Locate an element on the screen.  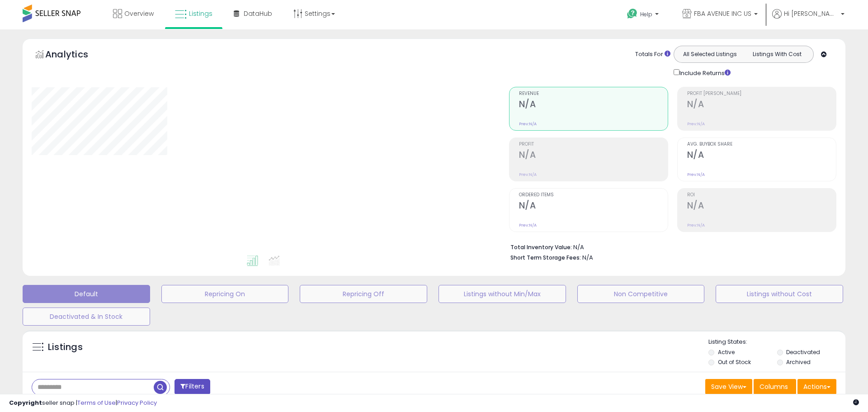
span: Ordered Items is located at coordinates (594, 195).